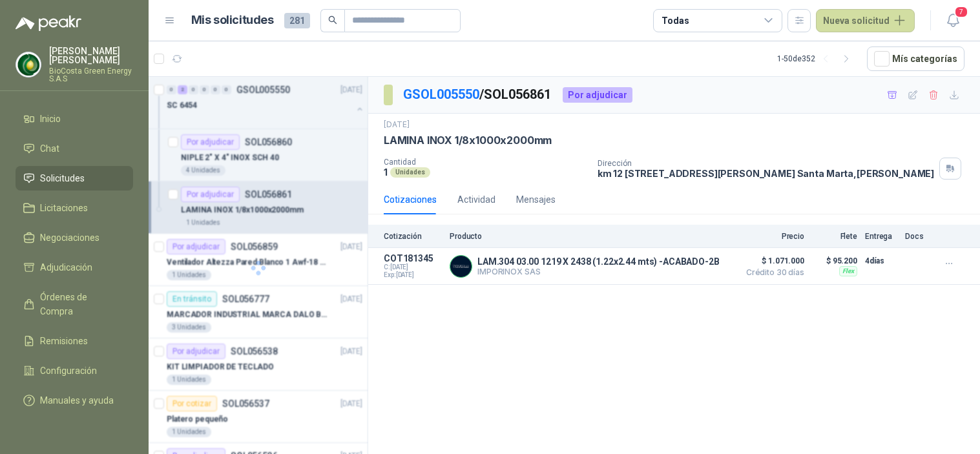  Describe the element at coordinates (62, 178) in the screenshot. I see `span: Solicitudes` at that location.